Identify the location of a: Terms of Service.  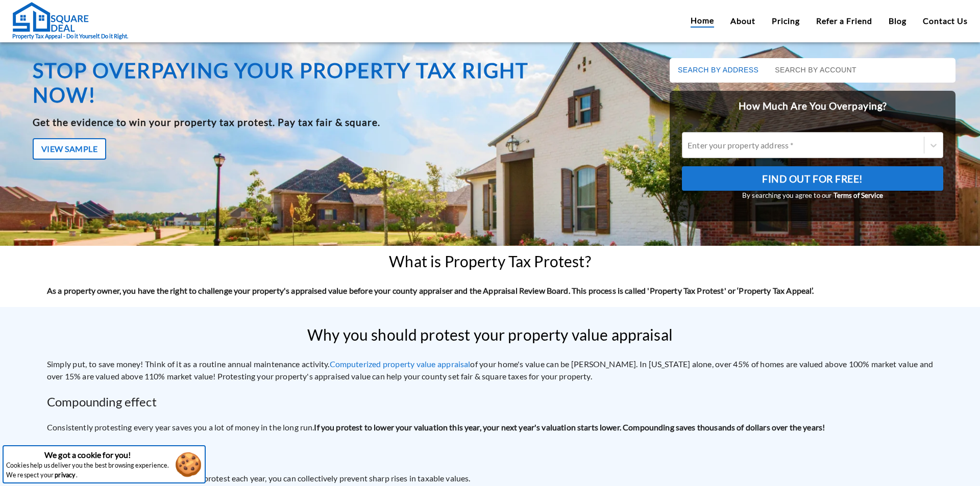
(858, 195).